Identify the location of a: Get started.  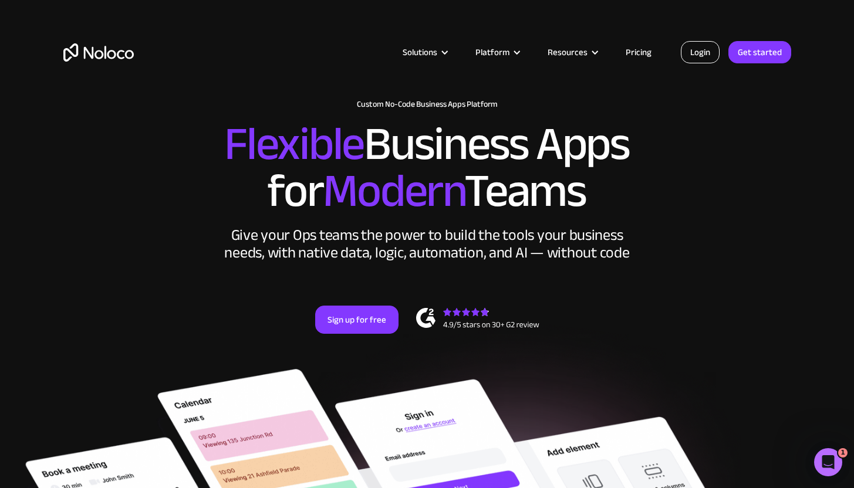
(759, 52).